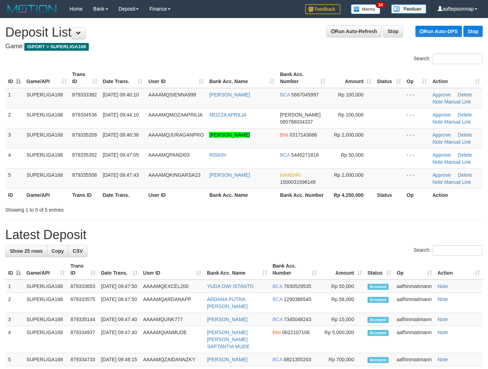 This screenshot has height=369, width=488. What do you see at coordinates (351, 115) in the screenshot?
I see `span: Rp 100,000` at bounding box center [351, 115].